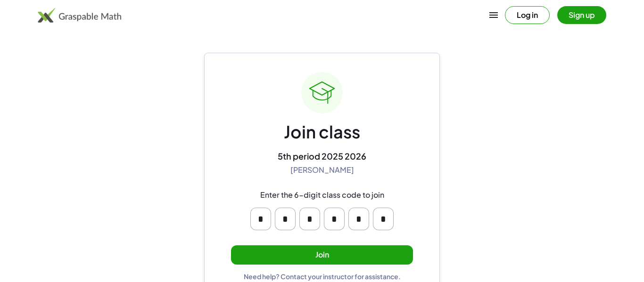 This screenshot has width=644, height=282. I want to click on button: Join, so click(322, 255).